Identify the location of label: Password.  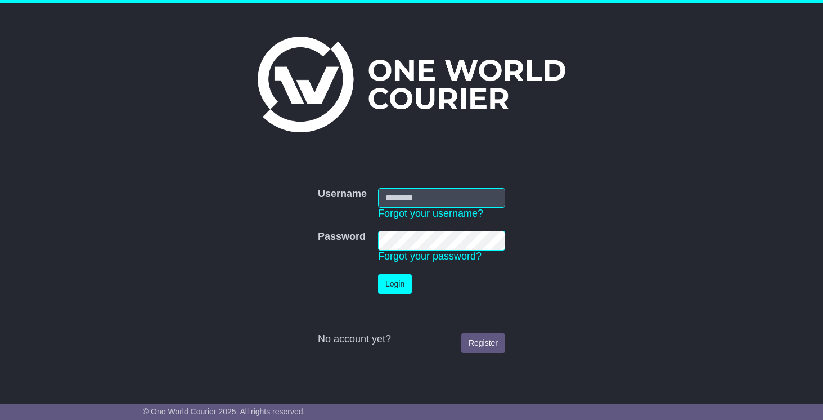
(342, 237).